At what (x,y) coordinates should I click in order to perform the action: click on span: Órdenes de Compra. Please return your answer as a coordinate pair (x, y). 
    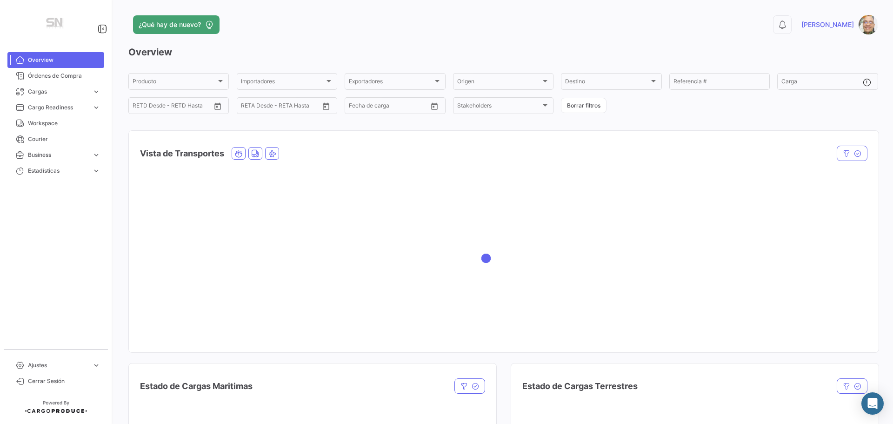
    Looking at the image, I should click on (64, 76).